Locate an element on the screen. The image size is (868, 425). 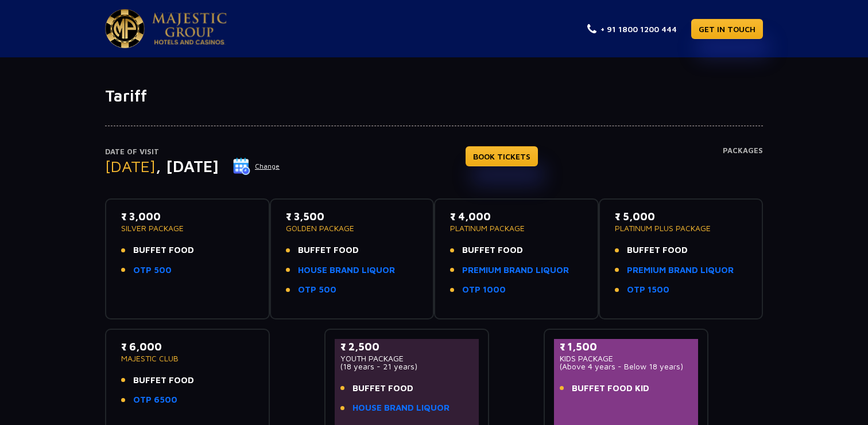
a: OTP 1500 is located at coordinates (648, 290).